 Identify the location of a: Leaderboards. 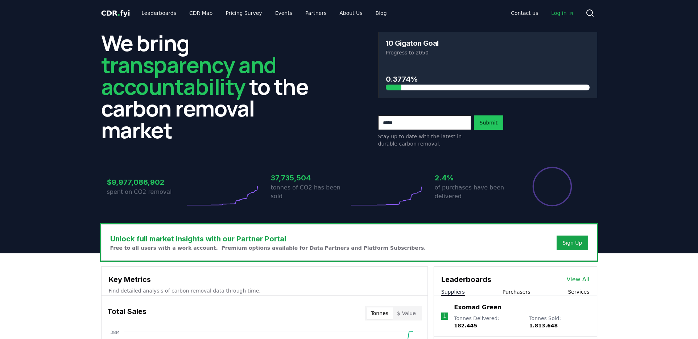
(159, 13).